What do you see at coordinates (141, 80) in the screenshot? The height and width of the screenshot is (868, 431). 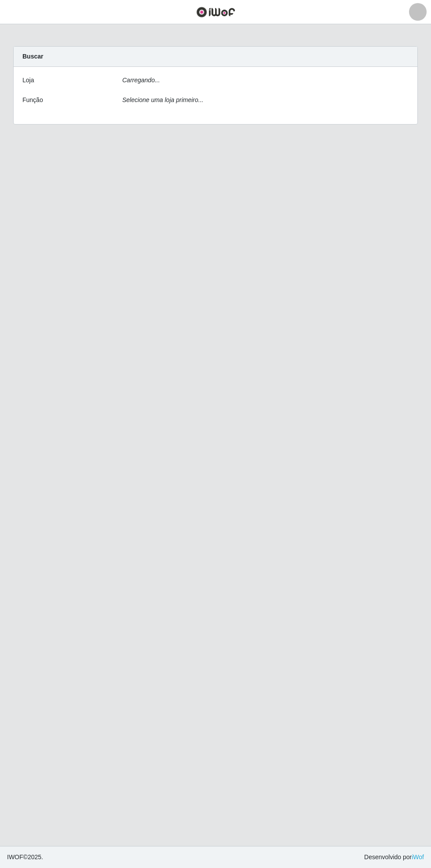 I see `i: Carregando...` at bounding box center [141, 80].